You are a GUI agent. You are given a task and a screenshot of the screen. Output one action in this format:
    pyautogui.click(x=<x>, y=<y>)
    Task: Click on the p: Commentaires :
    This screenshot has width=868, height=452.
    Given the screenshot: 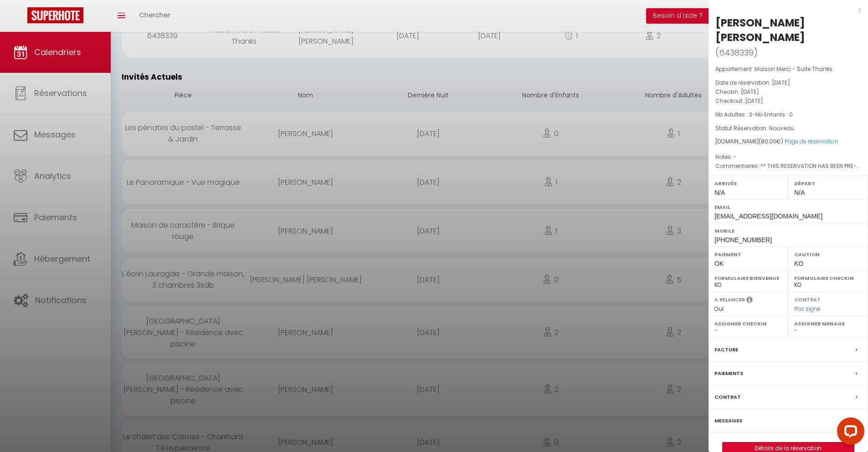 What is the action you would take?
    pyautogui.click(x=789, y=166)
    